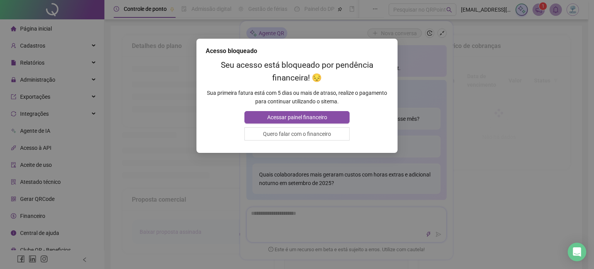 Image resolution: width=594 pixels, height=269 pixels. I want to click on span: Acessar painel financeiro, so click(297, 117).